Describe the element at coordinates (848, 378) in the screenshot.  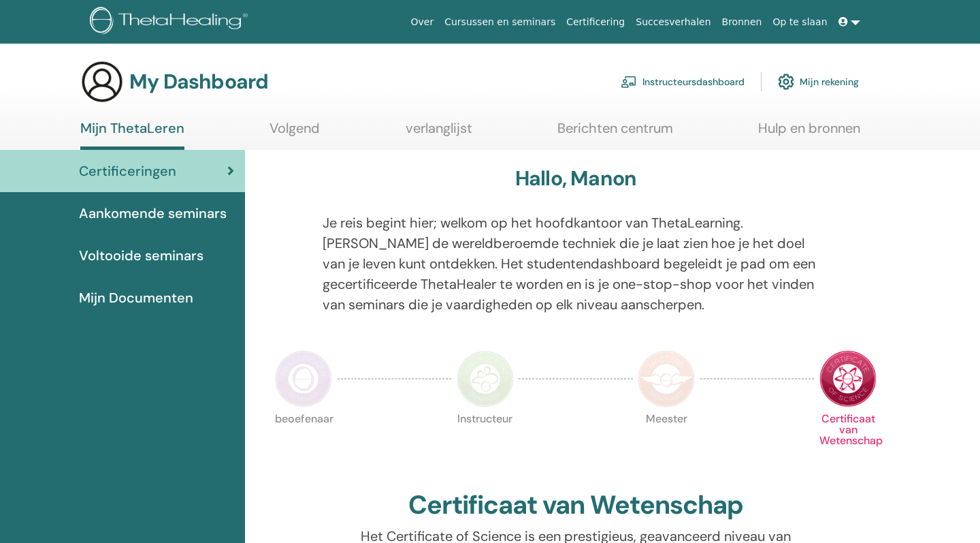
I see `img: Certificate of Science` at that location.